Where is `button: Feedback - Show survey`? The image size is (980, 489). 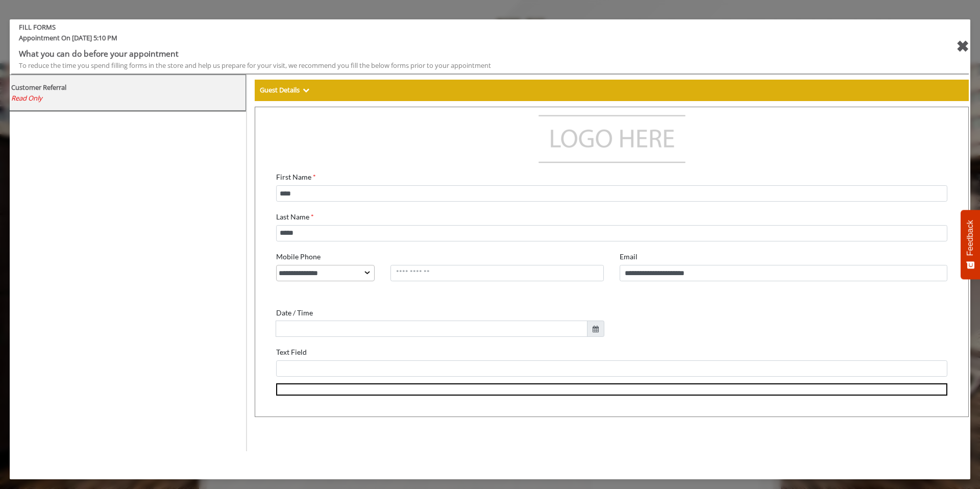
button: Feedback - Show survey is located at coordinates (971, 244).